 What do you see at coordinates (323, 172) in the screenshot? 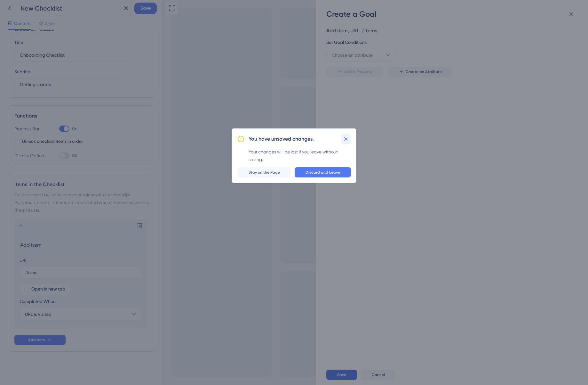
I see `span: Discard and Leave` at bounding box center [323, 172].